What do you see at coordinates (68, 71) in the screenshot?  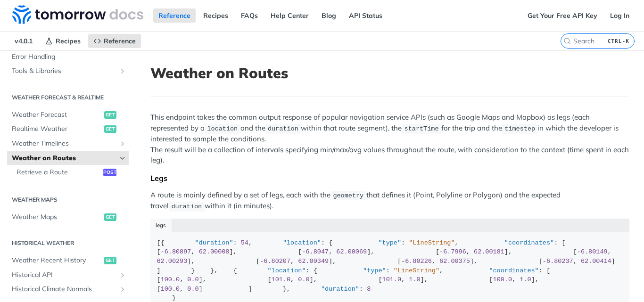 I see `a: Tools & LibrariesShow subpages for Tools & Libraries` at bounding box center [68, 71].